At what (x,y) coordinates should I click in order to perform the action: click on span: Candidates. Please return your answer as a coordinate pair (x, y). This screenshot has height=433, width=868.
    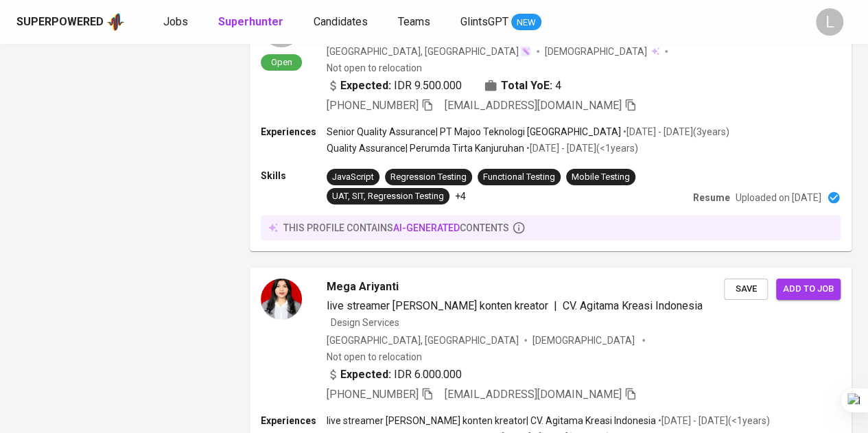
    Looking at the image, I should click on (341, 21).